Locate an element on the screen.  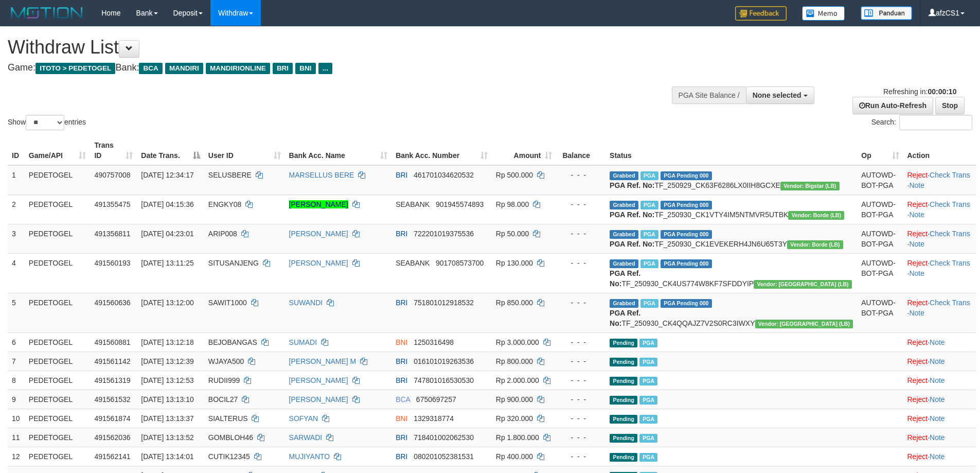
td: TF_250929_CK63F6286LX0IIH8GCXE is located at coordinates (731, 180).